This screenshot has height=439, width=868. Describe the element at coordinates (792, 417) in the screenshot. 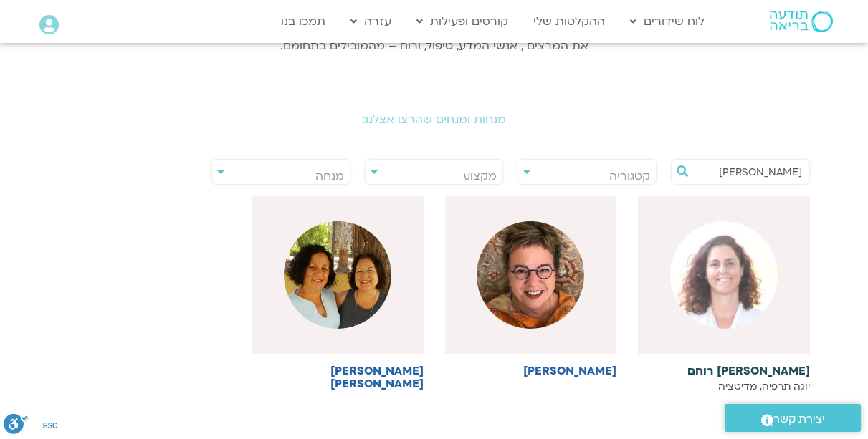

I see `a: יצירת קשר` at that location.